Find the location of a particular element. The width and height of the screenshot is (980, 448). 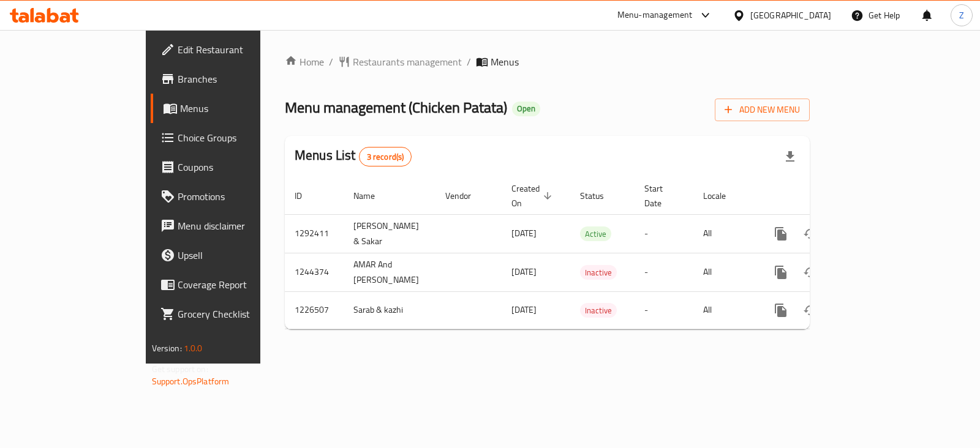

nav: breadcrumb is located at coordinates (547, 62).